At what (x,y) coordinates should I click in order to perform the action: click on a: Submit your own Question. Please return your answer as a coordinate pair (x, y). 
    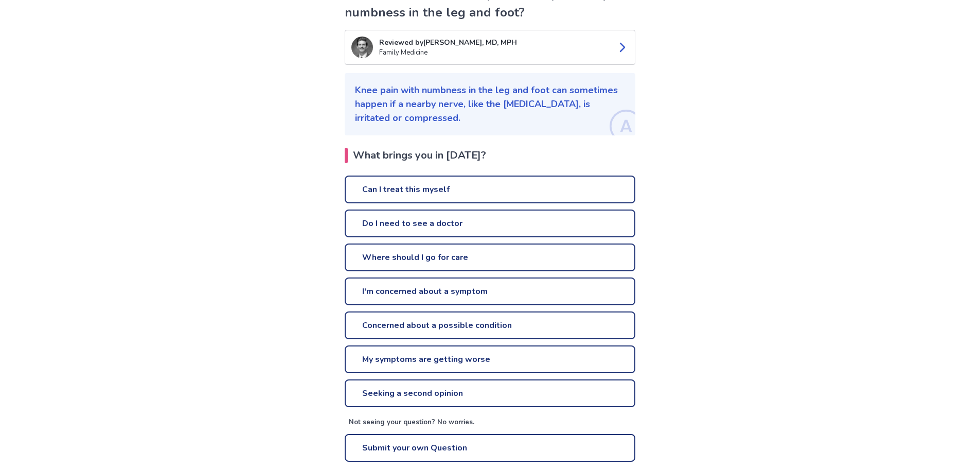
    Looking at the image, I should click on (490, 448).